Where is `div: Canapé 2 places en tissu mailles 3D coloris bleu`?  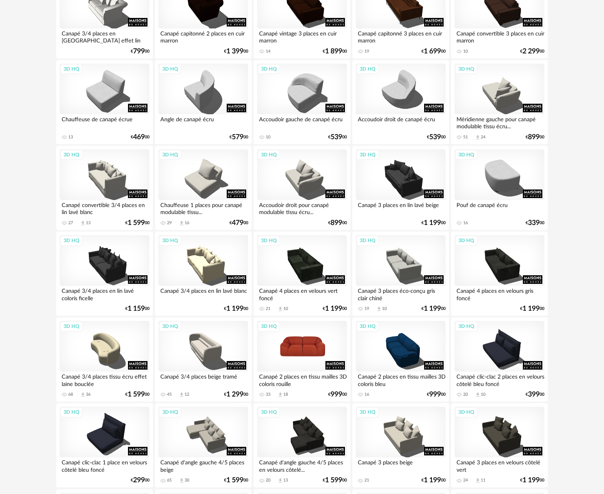 div: Canapé 2 places en tissu mailles 3D coloris bleu is located at coordinates (401, 380).